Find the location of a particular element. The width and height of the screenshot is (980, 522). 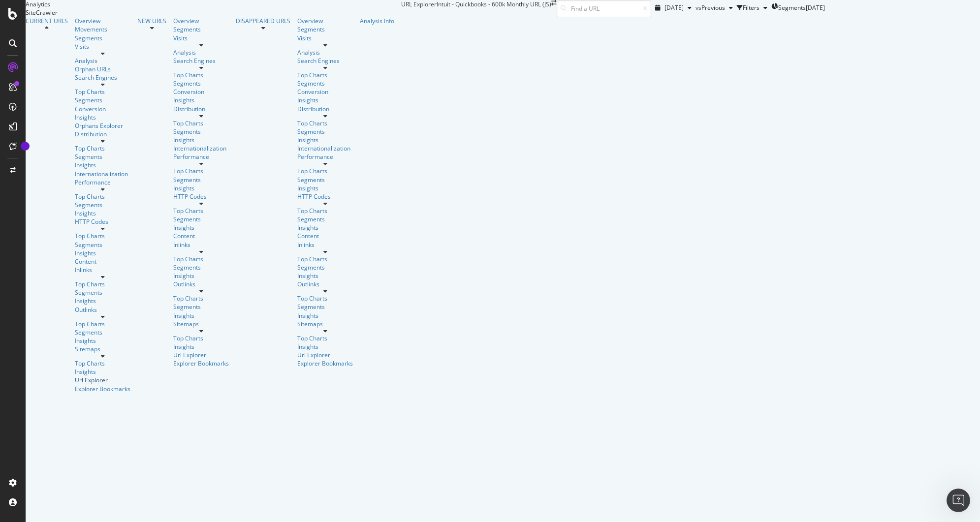

div: NEW URLS is located at coordinates (152, 20).